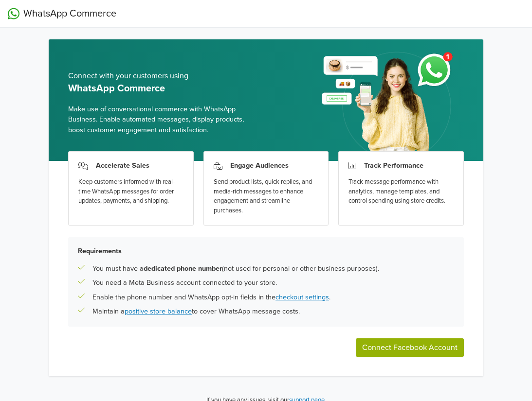 The image size is (532, 401). I want to click on h3: Engage Audiences, so click(259, 165).